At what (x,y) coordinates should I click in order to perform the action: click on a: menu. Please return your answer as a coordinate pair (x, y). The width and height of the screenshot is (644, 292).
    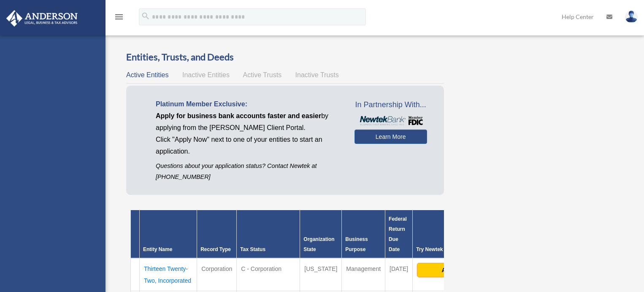
    Looking at the image, I should click on (119, 18).